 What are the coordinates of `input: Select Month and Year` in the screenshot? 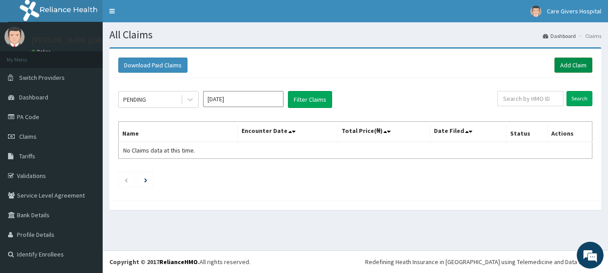 It's located at (243, 99).